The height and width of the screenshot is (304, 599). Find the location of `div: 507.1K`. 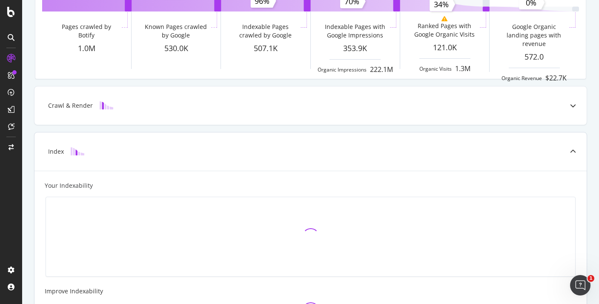

div: 507.1K is located at coordinates (265, 49).